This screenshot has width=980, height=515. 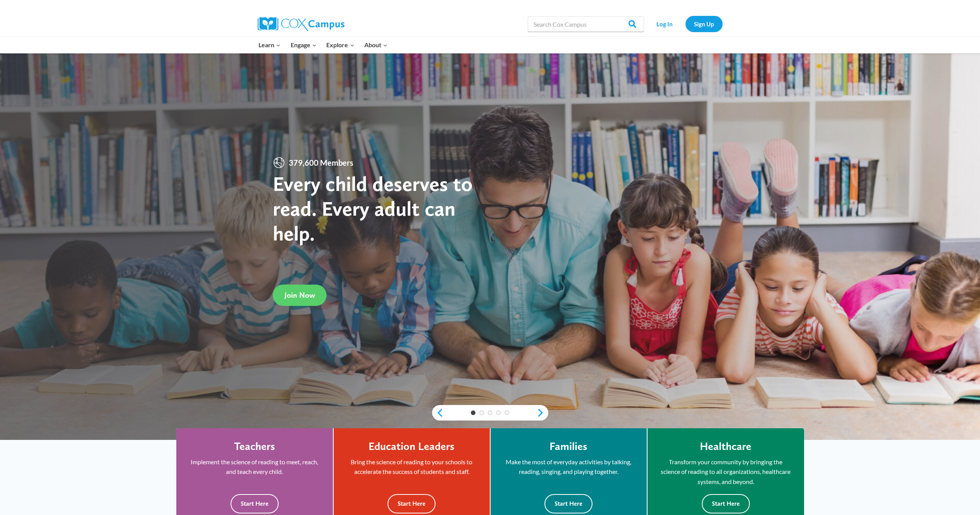 I want to click on span: Explore, so click(x=340, y=45).